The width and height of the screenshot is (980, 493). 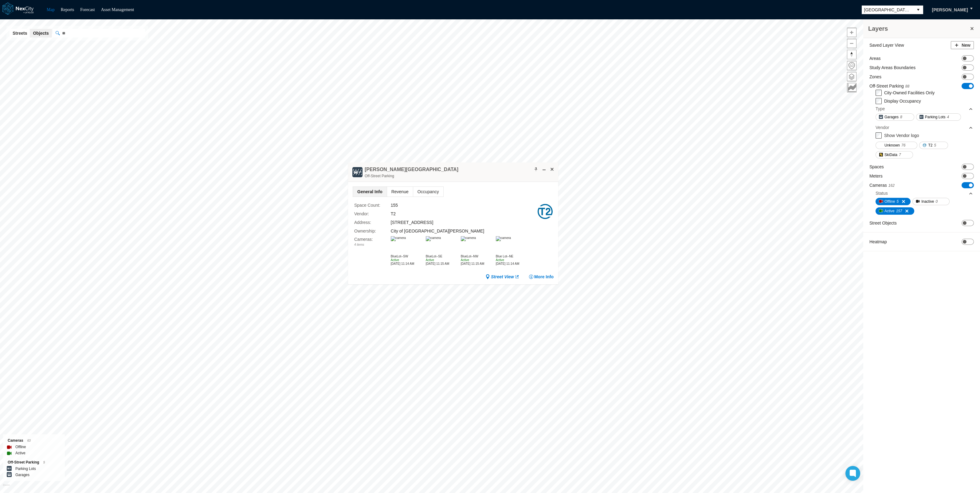 What do you see at coordinates (406, 257) in the screenshot?
I see `div: BlueLot--SW` at bounding box center [406, 257].